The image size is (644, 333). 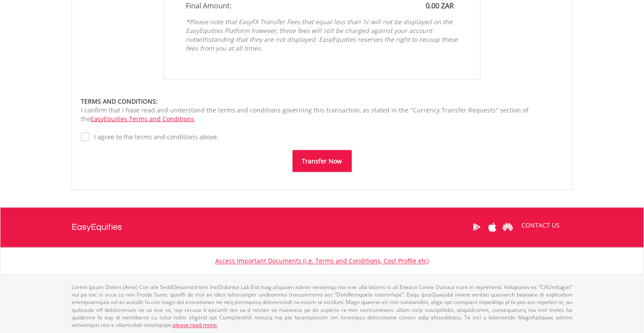 I want to click on span: 0.00 ZAR, so click(x=440, y=6).